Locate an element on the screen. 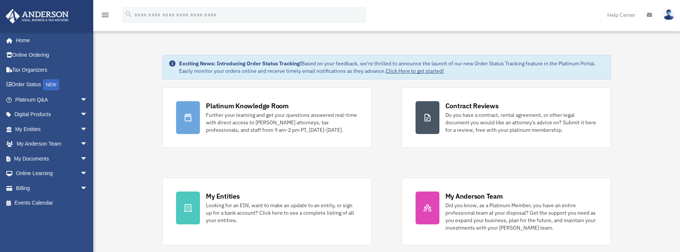  img: Anderson Advisors Platinum Portal is located at coordinates (37, 16).